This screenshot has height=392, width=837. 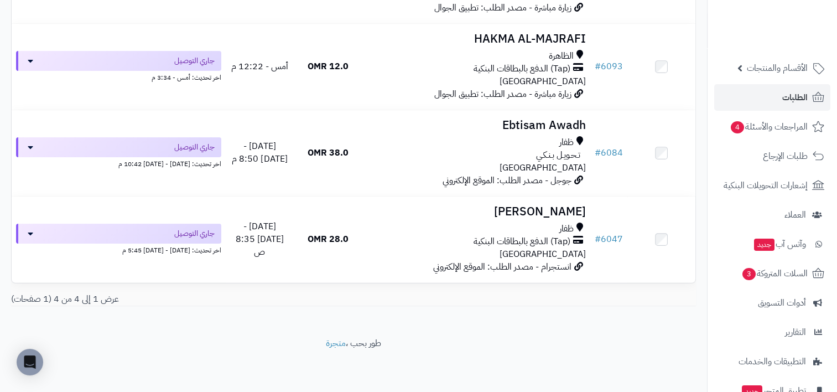 I want to click on a: متجرة, so click(x=336, y=343).